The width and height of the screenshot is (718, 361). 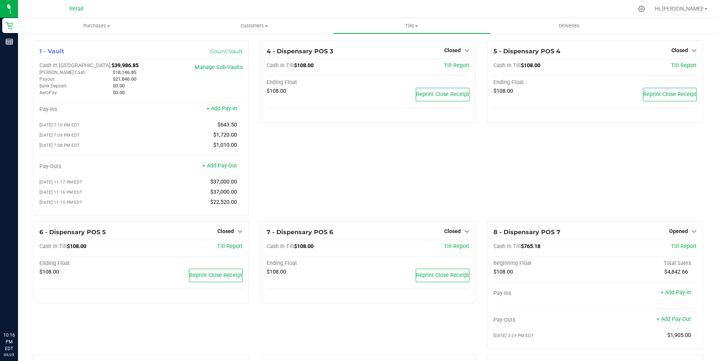 I want to click on span: $765.18, so click(x=530, y=246).